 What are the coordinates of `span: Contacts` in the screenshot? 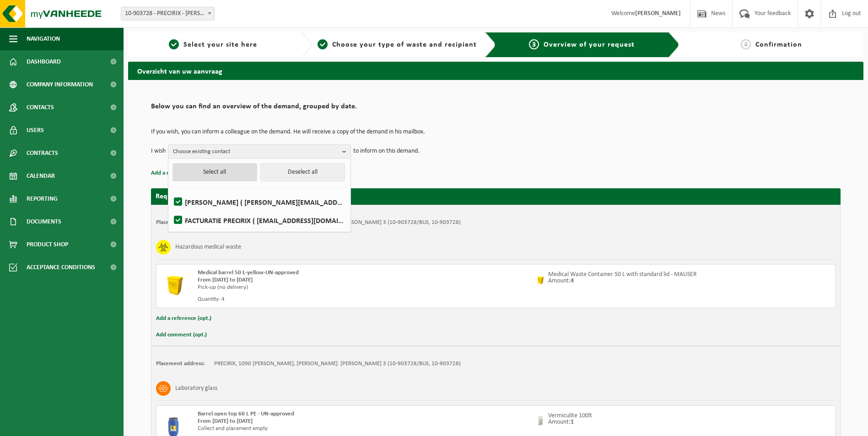 It's located at (41, 107).